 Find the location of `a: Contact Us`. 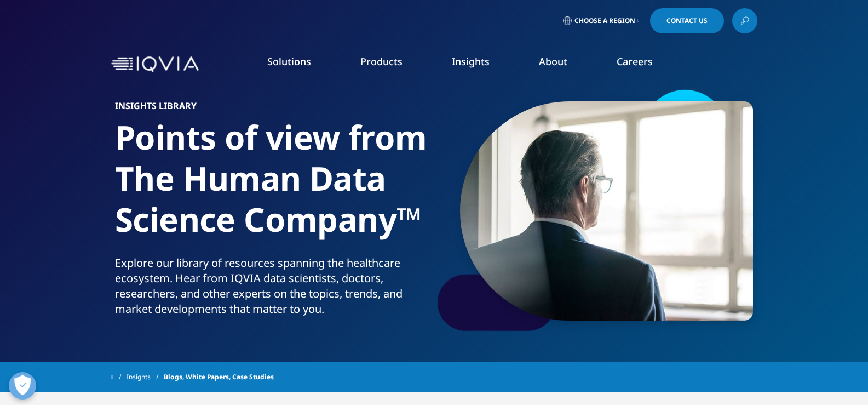

a: Contact Us is located at coordinates (687, 21).